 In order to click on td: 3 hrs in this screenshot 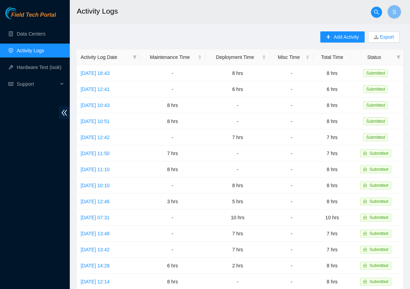, I will do `click(172, 202)`.